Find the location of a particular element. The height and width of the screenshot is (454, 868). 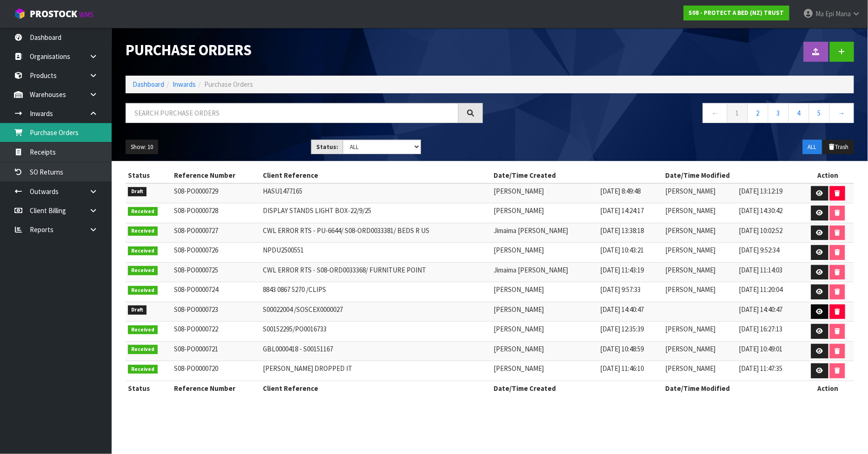

td: S00152295/PO0016733 is located at coordinates (375, 332).